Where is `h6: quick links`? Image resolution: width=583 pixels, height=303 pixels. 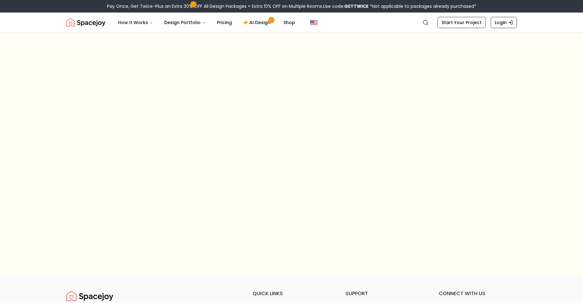 h6: quick links is located at coordinates (292, 294).